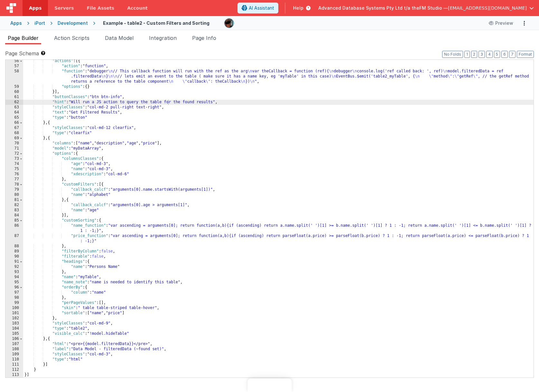 The width and height of the screenshot is (539, 392). I want to click on div: 95, so click(14, 282).